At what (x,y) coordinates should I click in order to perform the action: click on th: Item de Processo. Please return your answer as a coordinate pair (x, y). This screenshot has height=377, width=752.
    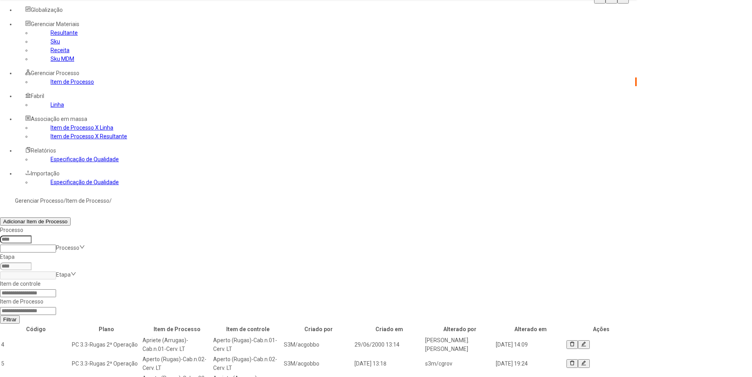
    Looking at the image, I should click on (177, 329).